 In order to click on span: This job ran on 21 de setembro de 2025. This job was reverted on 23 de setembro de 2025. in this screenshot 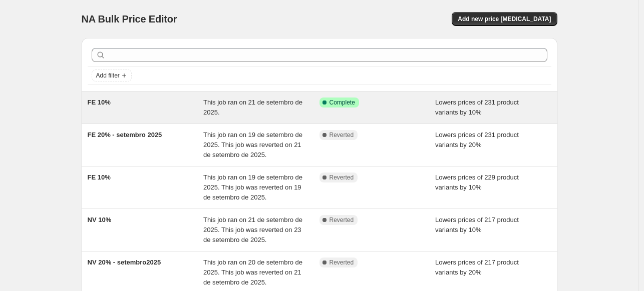, I will do `click(253, 230)`.